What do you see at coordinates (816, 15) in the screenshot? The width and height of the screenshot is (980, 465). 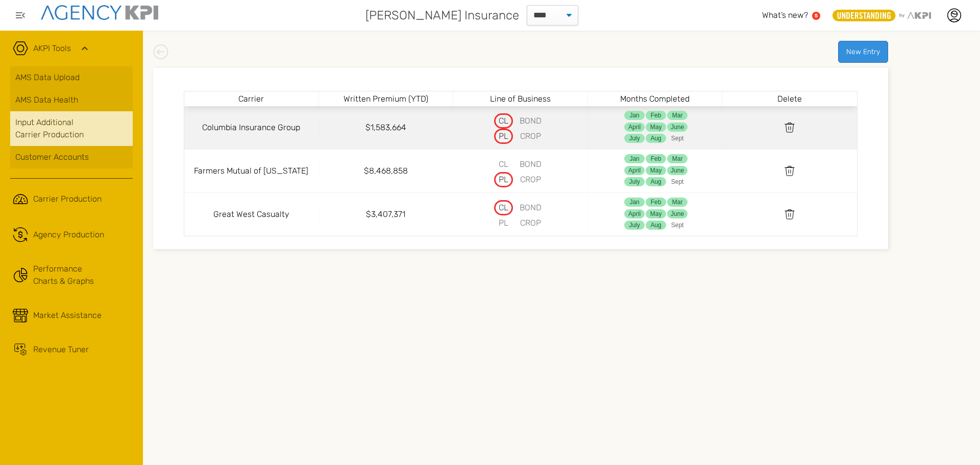 I see `text: 5` at bounding box center [816, 15].